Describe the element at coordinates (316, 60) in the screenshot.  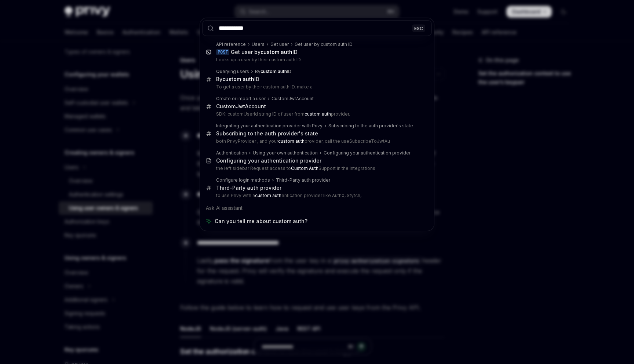
I see `p: Looks up a user by their custom auth ID.` at that location.